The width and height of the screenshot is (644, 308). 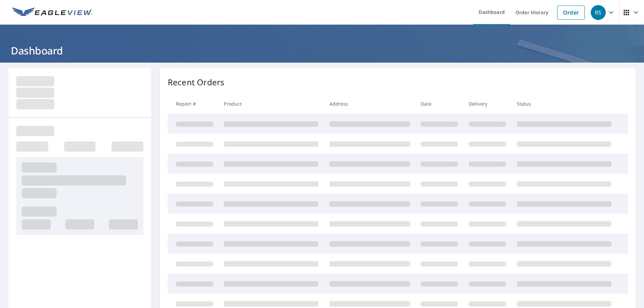 What do you see at coordinates (570, 13) in the screenshot?
I see `a: Order` at bounding box center [570, 13].